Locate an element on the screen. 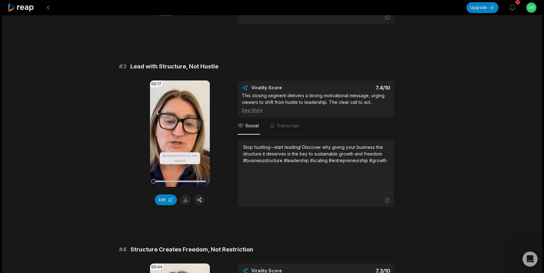 This screenshot has height=273, width=544. button: Edit is located at coordinates (166, 200).